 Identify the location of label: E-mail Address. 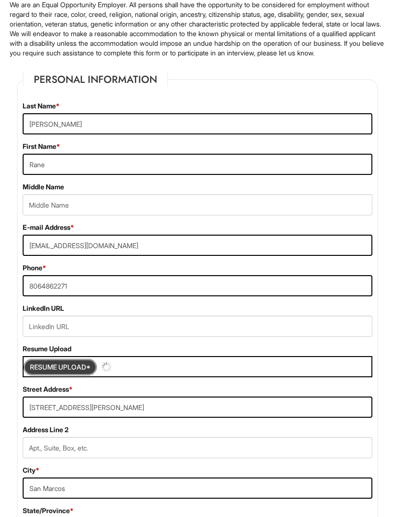
(48, 228).